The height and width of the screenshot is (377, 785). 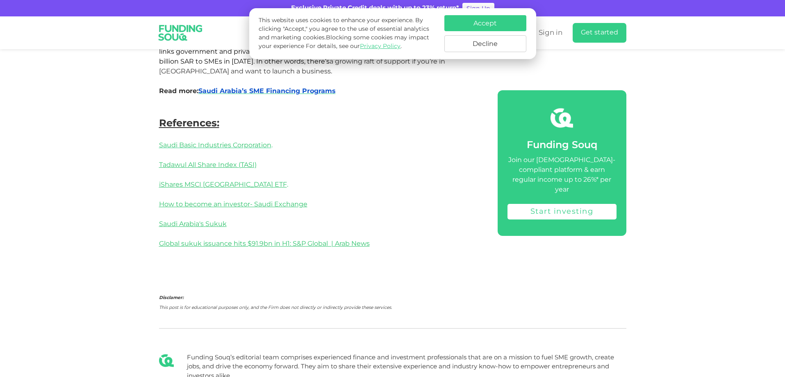 What do you see at coordinates (193, 223) in the screenshot?
I see `a: Saudi Arabia's Sukuk` at bounding box center [193, 223].